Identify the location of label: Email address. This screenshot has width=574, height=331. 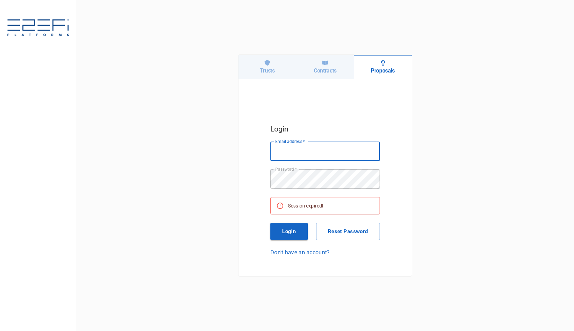
(290, 141).